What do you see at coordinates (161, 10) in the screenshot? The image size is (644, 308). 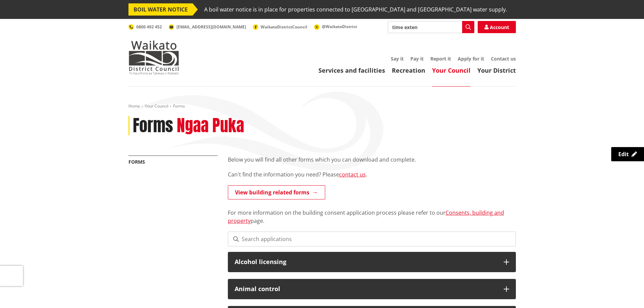 I see `span: BOIL WATER NOTICE` at bounding box center [161, 10].